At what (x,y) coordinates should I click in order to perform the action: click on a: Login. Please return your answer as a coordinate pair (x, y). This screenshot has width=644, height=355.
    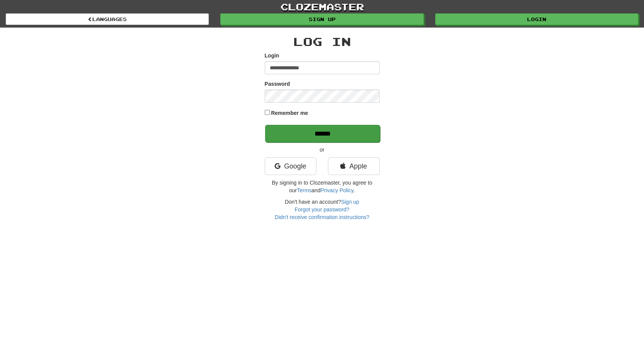
    Looking at the image, I should click on (536, 19).